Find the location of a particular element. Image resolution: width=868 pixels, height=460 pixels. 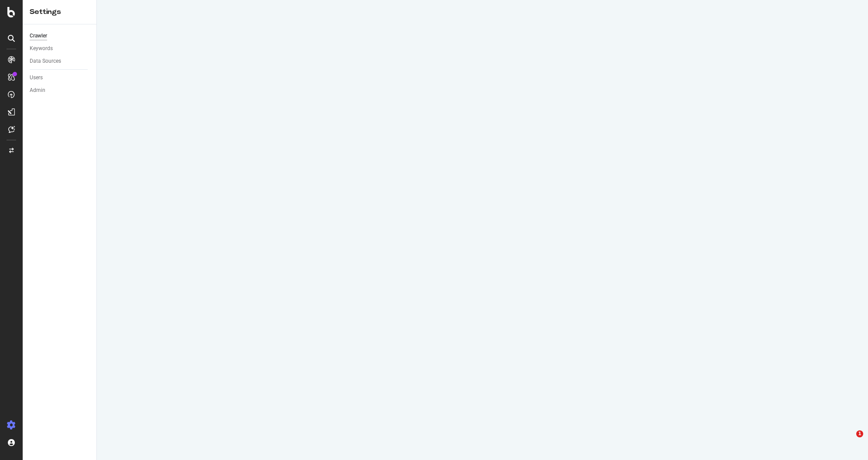

a: Keywords is located at coordinates (60, 48).